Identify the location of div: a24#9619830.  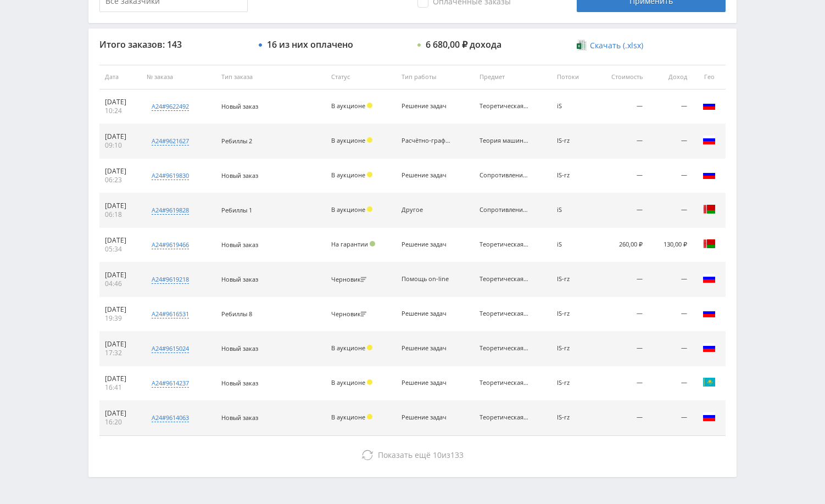
(170, 175).